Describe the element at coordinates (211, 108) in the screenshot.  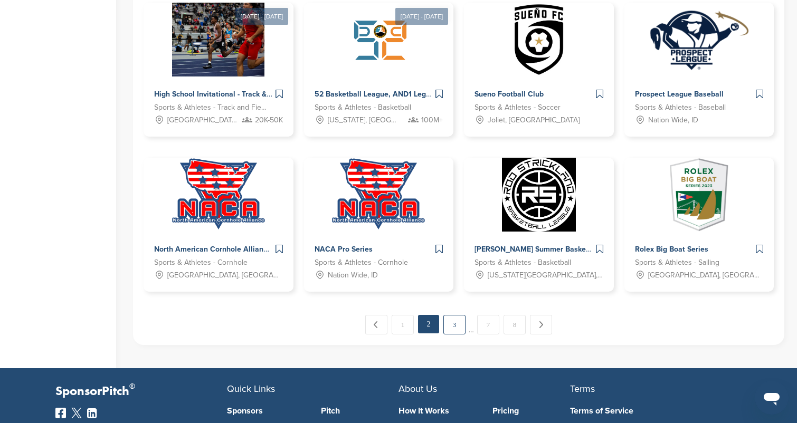
I see `span: Sports & Athletes - Track and Field` at that location.